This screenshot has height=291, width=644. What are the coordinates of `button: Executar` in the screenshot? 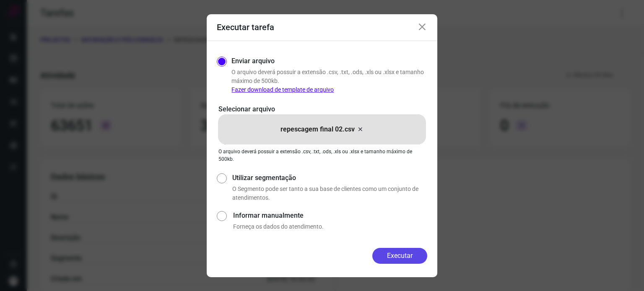 It's located at (399, 256).